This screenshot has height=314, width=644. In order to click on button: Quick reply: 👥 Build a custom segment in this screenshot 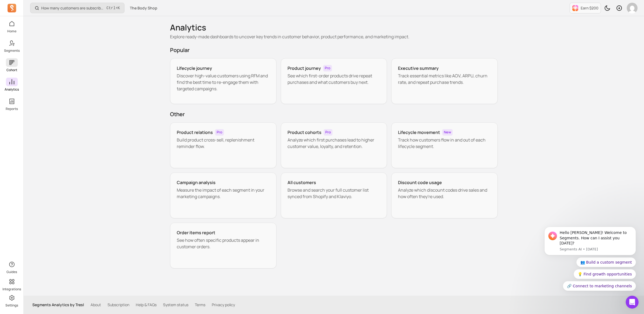, I will do `click(70, 71)`.